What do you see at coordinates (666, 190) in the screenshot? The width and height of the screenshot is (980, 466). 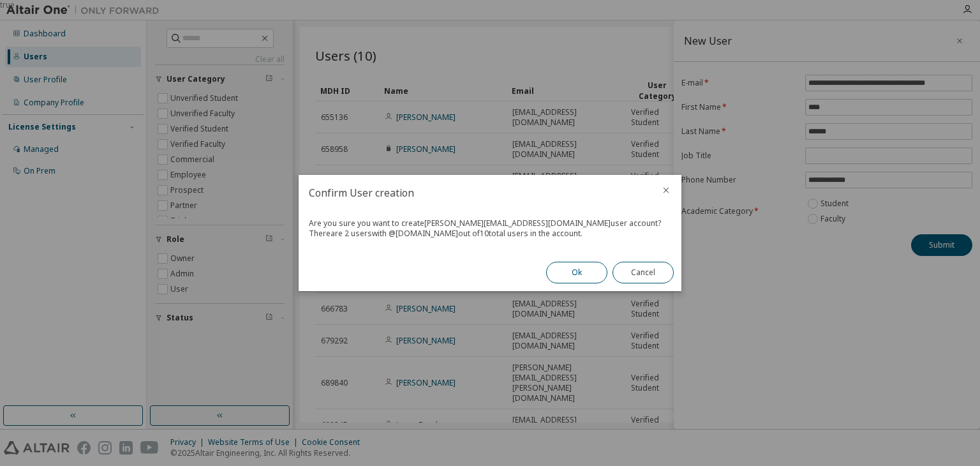 I see `button: close` at bounding box center [666, 190].